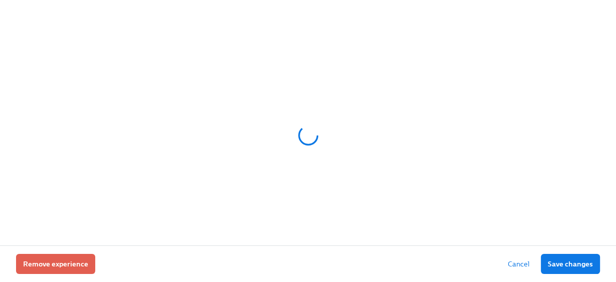  What do you see at coordinates (56, 264) in the screenshot?
I see `button: Remove experience` at bounding box center [56, 264].